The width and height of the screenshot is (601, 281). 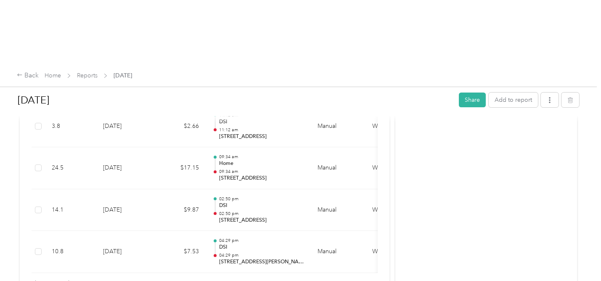 I want to click on div: Back, so click(x=28, y=76).